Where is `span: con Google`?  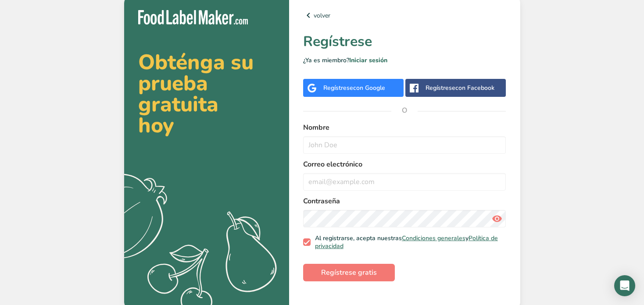 span: con Google is located at coordinates (369, 87).